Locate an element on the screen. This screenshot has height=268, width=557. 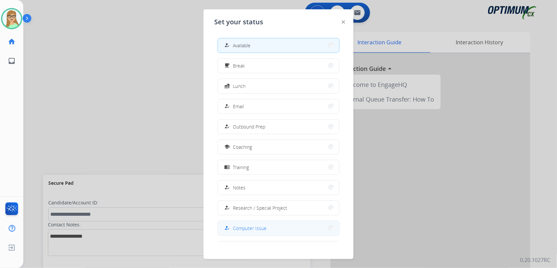
button: Lunch is located at coordinates (278, 86).